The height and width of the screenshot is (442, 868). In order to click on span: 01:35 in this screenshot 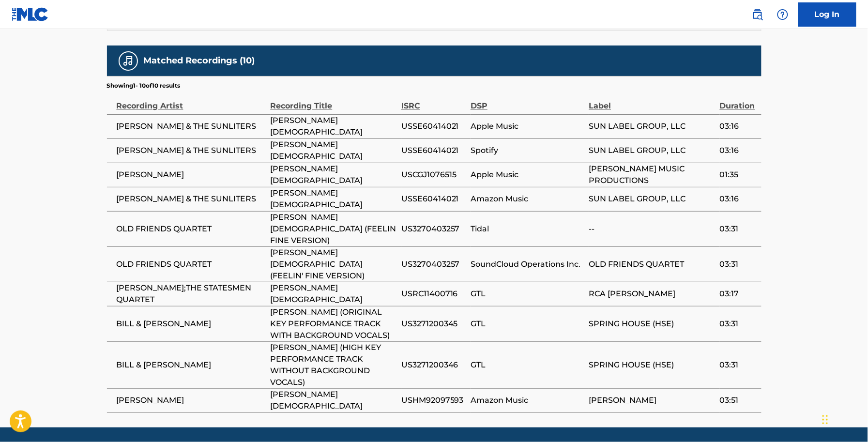, I will do `click(738, 175)`.